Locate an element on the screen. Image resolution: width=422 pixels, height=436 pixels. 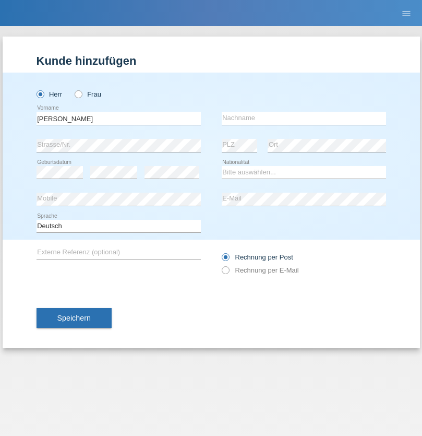
i: menu is located at coordinates (407, 14).